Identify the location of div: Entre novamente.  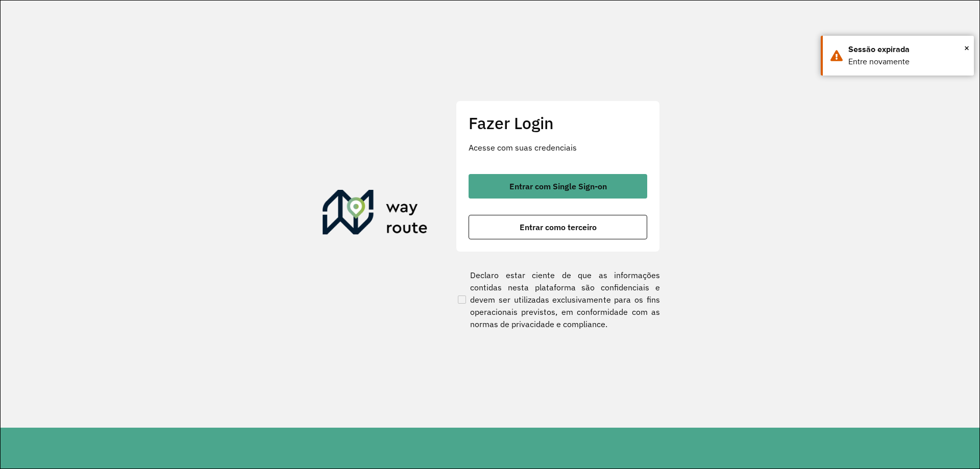
(907, 62).